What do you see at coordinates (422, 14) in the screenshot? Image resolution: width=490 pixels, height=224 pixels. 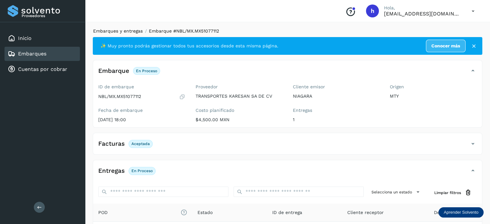 I see `p: hpichardo@karesan.com.mx` at bounding box center [422, 14].